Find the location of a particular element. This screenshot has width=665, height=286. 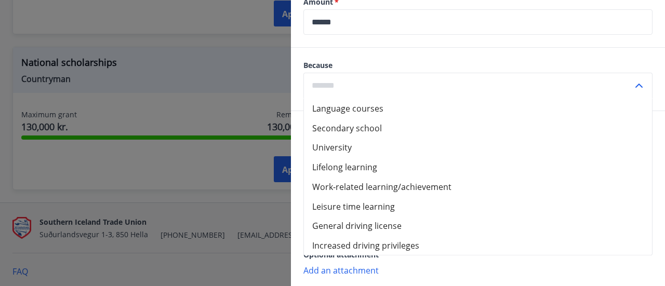

font: Lifelong learning is located at coordinates (345, 167).